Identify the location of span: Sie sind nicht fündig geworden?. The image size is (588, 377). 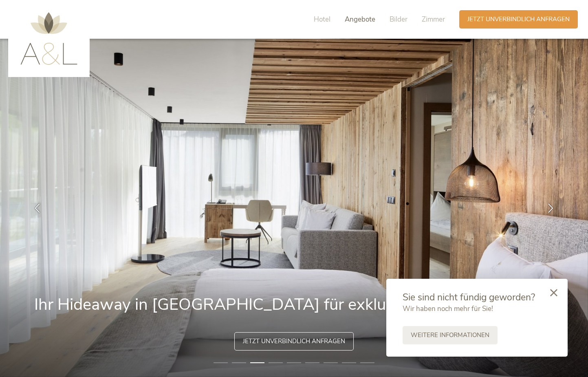
(468, 297).